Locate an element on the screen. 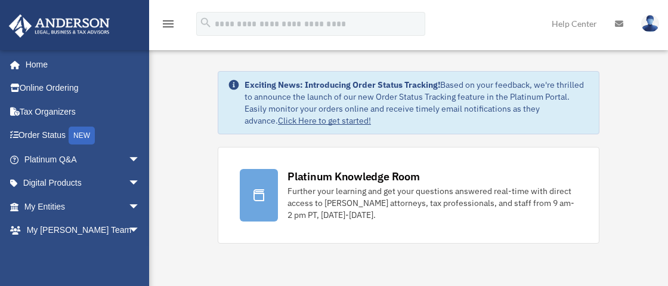  i: menu is located at coordinates (168, 24).